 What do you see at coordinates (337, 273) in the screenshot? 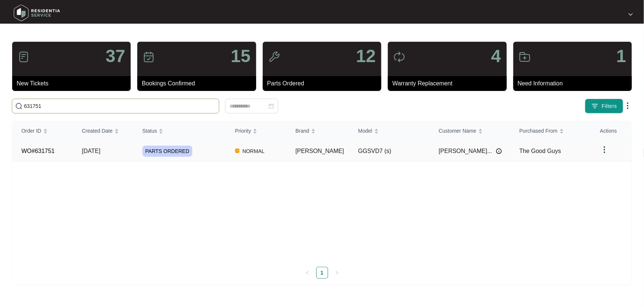
I see `button: right` at bounding box center [337, 273].